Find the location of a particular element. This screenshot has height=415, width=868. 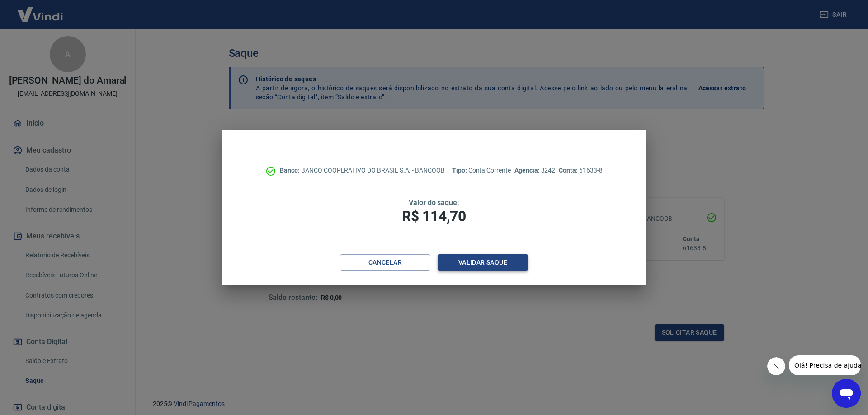

p: 61633-8 is located at coordinates (581, 171).